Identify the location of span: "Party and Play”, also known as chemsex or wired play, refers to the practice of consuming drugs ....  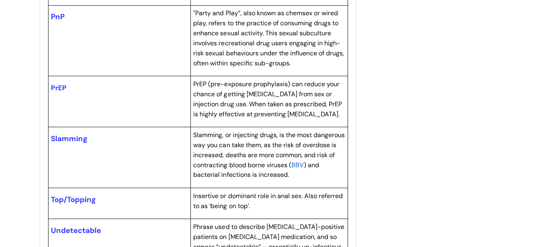
(268, 38).